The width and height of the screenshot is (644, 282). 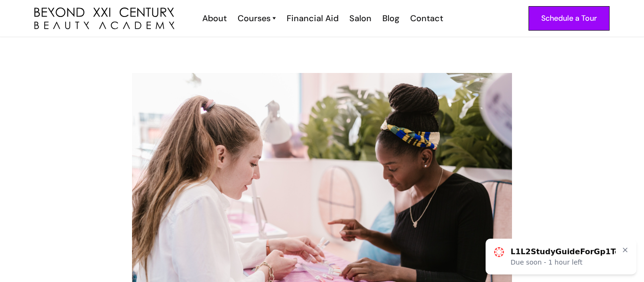 I want to click on div: Schedule a Tour, so click(x=569, y=18).